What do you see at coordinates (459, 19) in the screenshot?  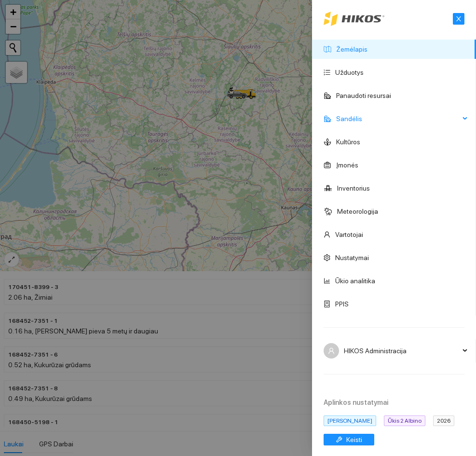 I see `button: close` at bounding box center [459, 19].